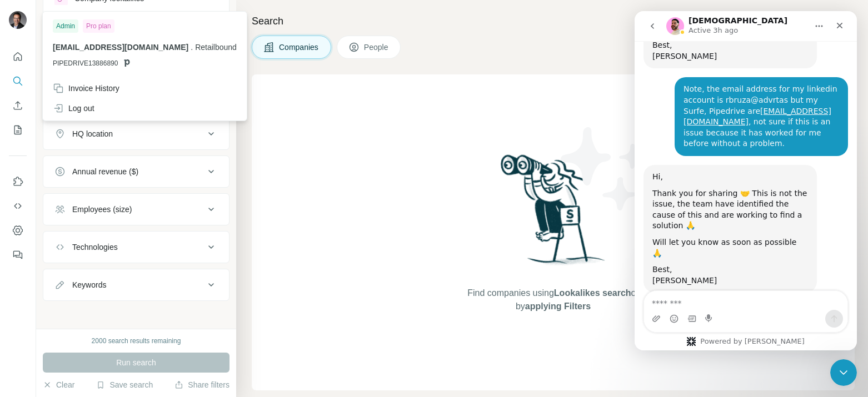  I want to click on span: PIPEDRIVE13886890, so click(85, 64).